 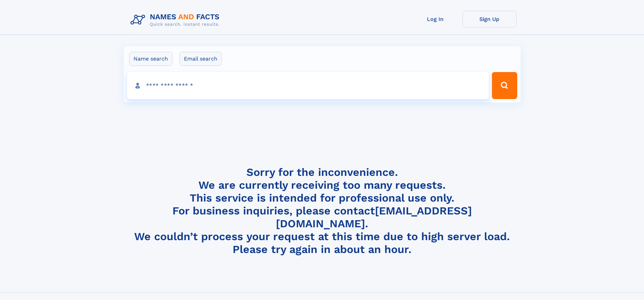 What do you see at coordinates (151, 59) in the screenshot?
I see `label: Name search` at bounding box center [151, 59].